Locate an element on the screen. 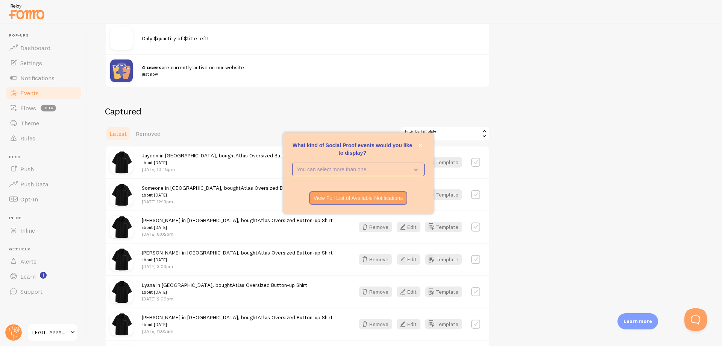 This screenshot has width=722, height=346. small: just now is located at coordinates (309, 74).